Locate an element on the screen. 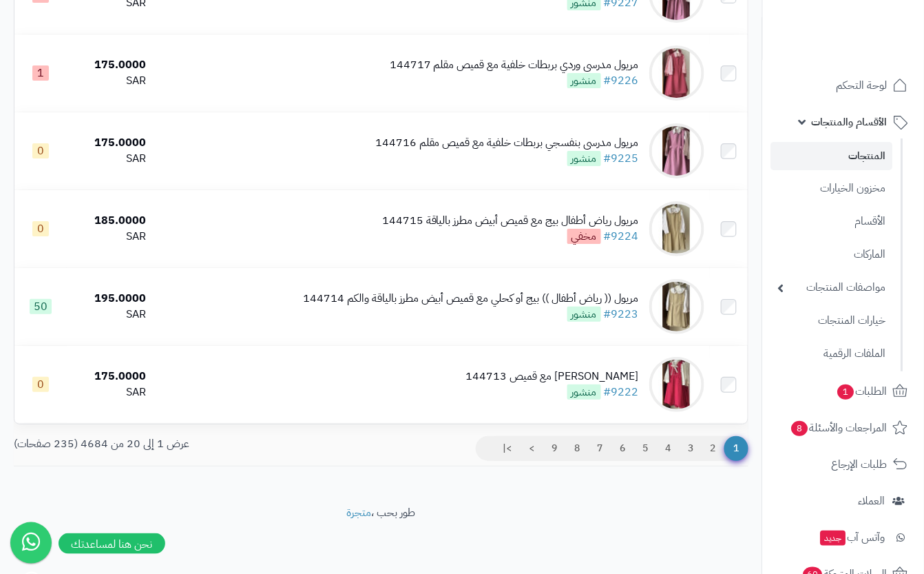 This screenshot has height=574, width=924. img: مريول مدرسي وردي بربطات خلفية مع قميص مقلم 144717 is located at coordinates (677, 73).